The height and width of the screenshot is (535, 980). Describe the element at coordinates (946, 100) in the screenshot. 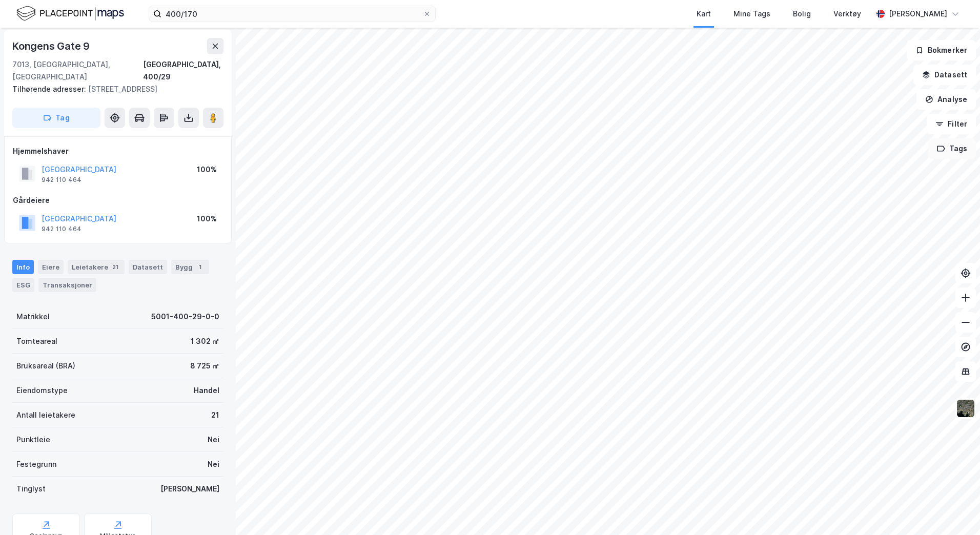

I see `button: Analyse` at that location.